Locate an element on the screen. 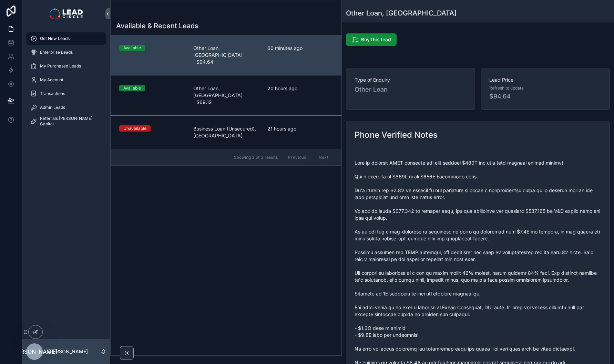 Image resolution: width=614 pixels, height=364 pixels. a: Enterprise Leads is located at coordinates (66, 52).